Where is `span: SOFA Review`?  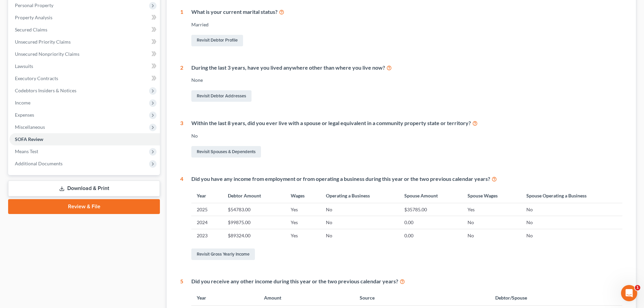 span: SOFA Review is located at coordinates (29, 139).